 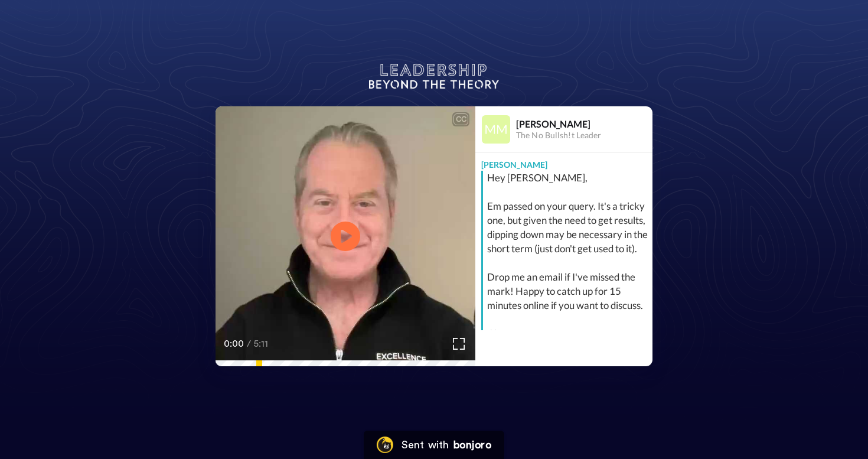 What do you see at coordinates (460, 120) in the screenshot?
I see `div: CC` at bounding box center [460, 120].